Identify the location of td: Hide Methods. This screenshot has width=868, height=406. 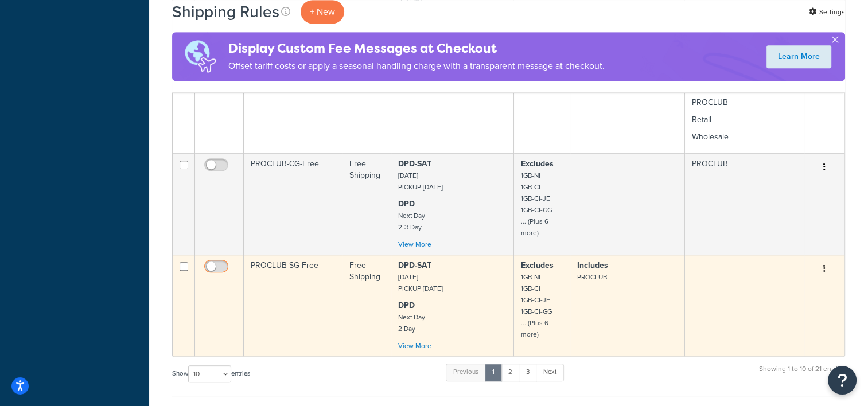
(367, 96).